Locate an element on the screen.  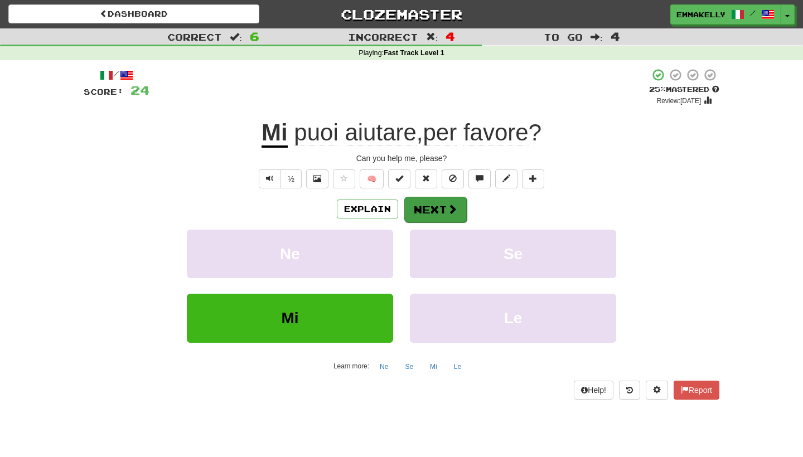
a: Dashboard is located at coordinates (134, 14).